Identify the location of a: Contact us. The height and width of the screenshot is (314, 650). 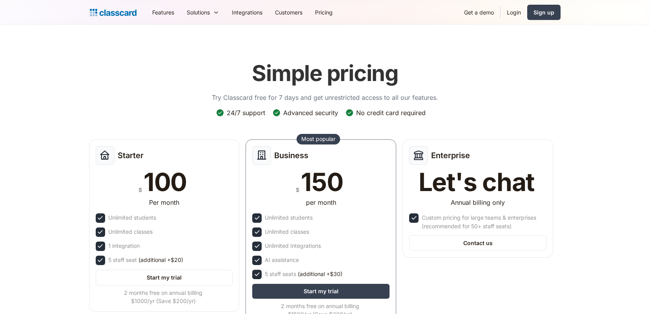
(478, 243).